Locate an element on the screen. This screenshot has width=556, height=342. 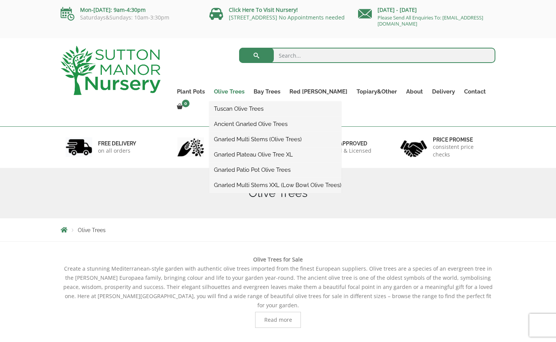
span: 0 is located at coordinates (186, 103).